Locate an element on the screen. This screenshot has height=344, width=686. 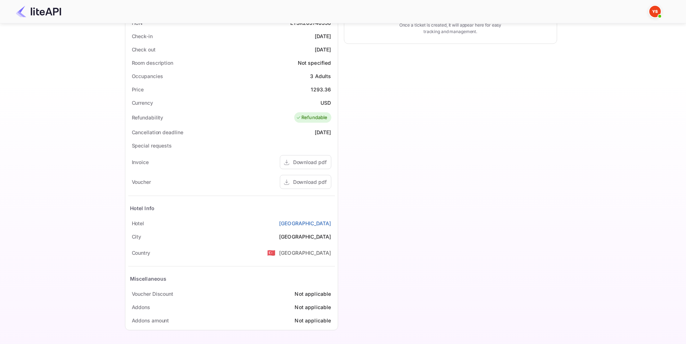
div: Check out is located at coordinates (144, 49).